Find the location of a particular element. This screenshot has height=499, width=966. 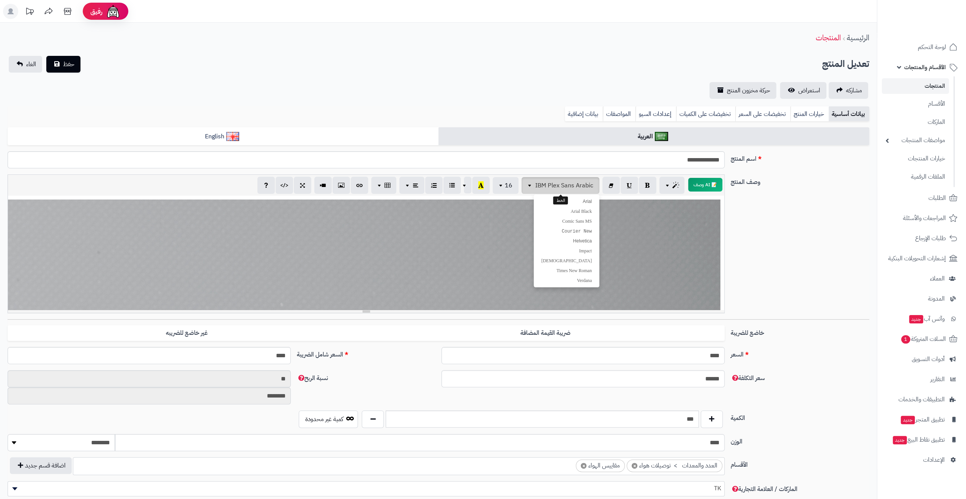

a: تخفيضات على الكميات is located at coordinates (706, 114).